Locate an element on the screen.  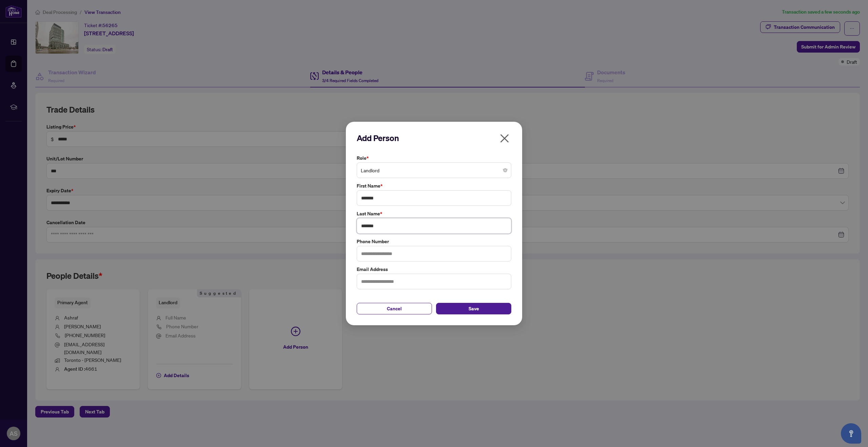
button: Save is located at coordinates (474, 308).